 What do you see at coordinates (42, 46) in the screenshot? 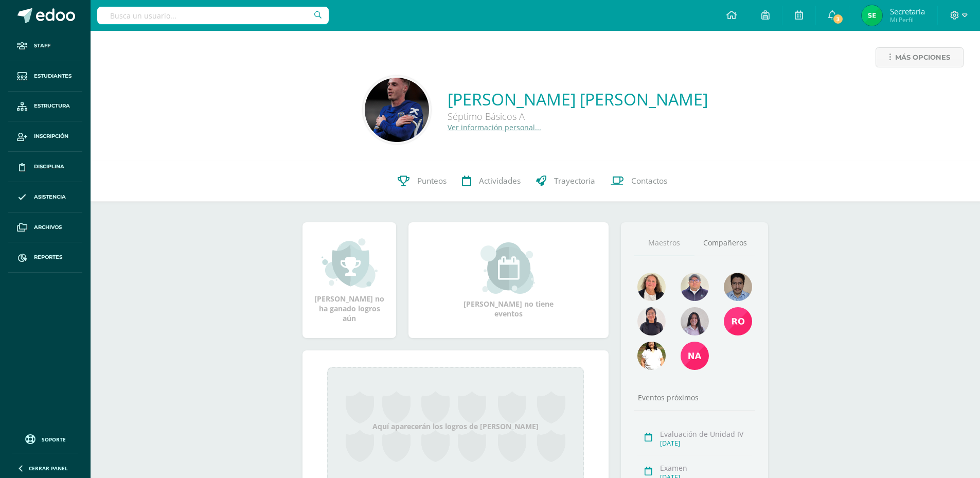
I see `span: Staff` at bounding box center [42, 46].